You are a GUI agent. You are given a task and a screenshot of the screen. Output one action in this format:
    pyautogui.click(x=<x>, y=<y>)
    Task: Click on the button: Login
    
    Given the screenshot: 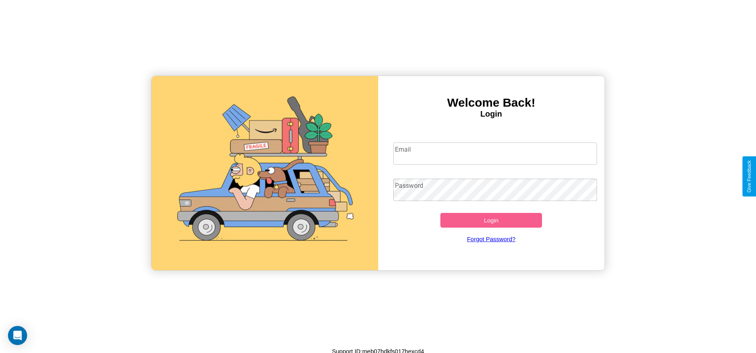 What is the action you would take?
    pyautogui.click(x=491, y=220)
    